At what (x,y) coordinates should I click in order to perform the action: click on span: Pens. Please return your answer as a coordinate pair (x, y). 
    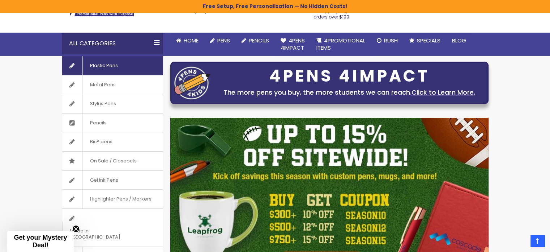
    Looking at the image, I should click on (224, 40).